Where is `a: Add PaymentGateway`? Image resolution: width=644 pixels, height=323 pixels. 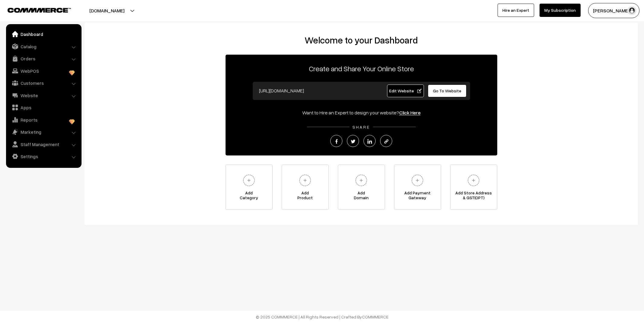 a: Add PaymentGateway is located at coordinates (418, 187).